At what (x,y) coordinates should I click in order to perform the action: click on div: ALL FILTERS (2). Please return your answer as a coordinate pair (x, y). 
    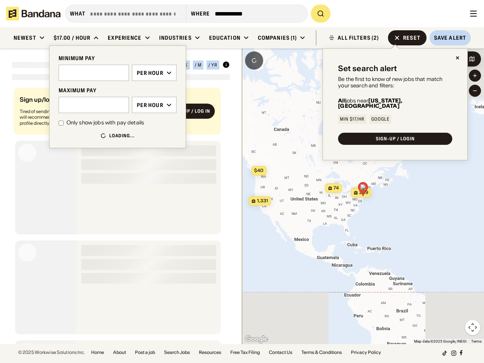
    Looking at the image, I should click on (358, 38).